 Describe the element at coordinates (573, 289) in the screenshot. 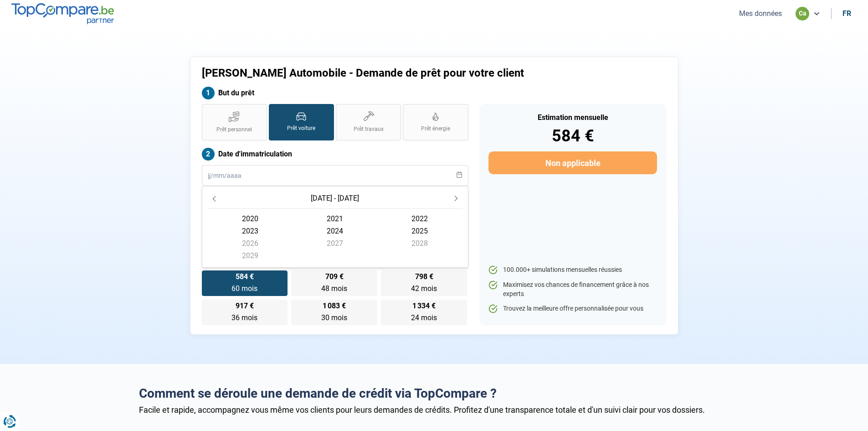

I see `li: Maximisez vos chances de financement grâce à nos experts` at that location.